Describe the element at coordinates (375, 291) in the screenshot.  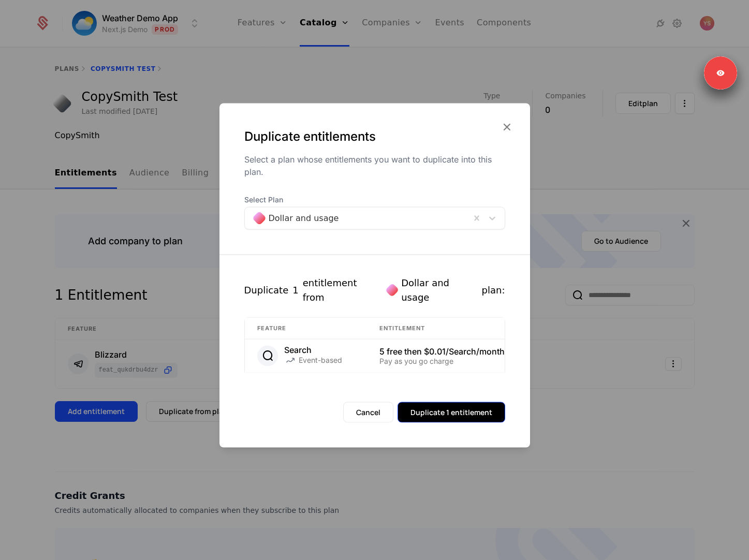
I see `div: Duplicate entitlement from` at that location.